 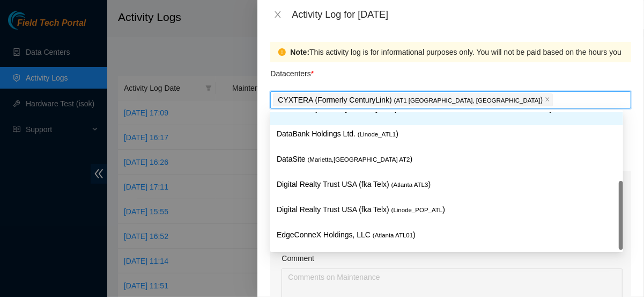 I want to click on p: DataSite ), so click(x=446, y=159).